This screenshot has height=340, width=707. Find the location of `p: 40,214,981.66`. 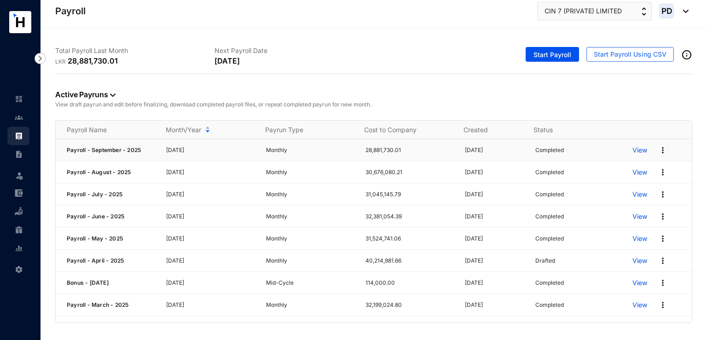

p: 40,214,981.66 is located at coordinates (410, 261).